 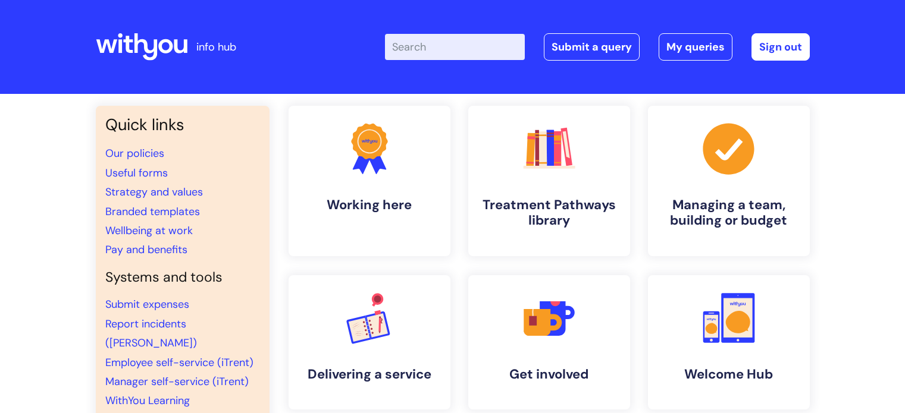 What do you see at coordinates (549, 343) in the screenshot?
I see `a: Get involved` at bounding box center [549, 343].